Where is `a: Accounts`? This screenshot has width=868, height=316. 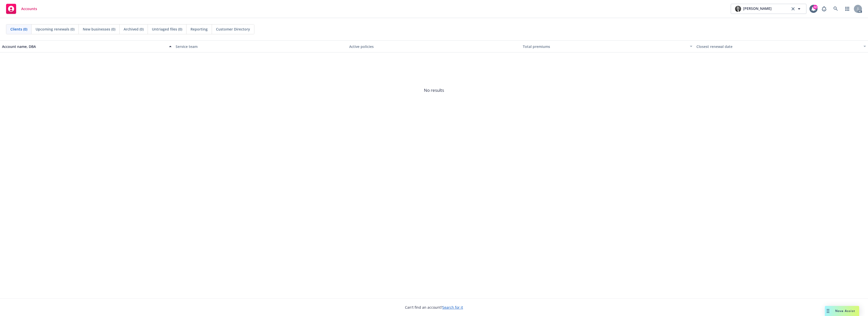
a: Accounts is located at coordinates (21, 9).